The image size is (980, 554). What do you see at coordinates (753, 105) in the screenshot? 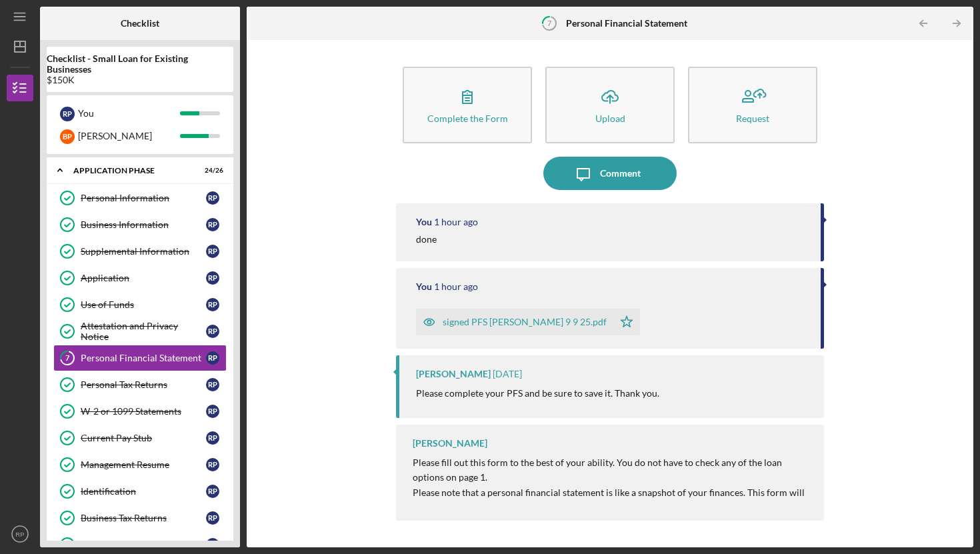
I see `button: Request` at bounding box center [753, 105].